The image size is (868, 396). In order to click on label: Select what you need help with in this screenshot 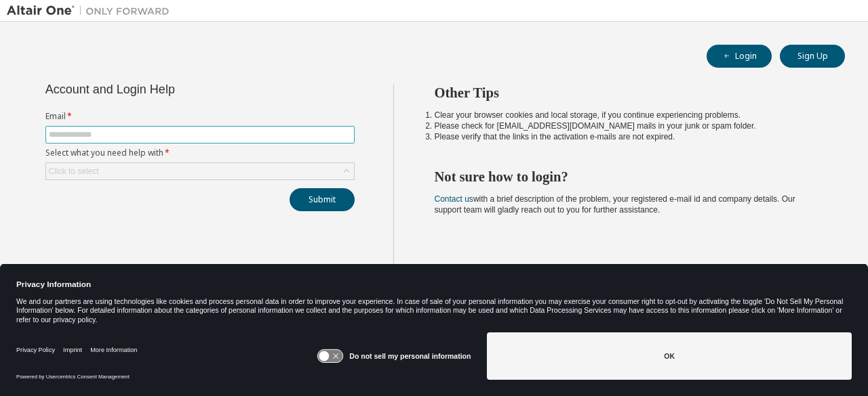, I will do `click(200, 153)`.